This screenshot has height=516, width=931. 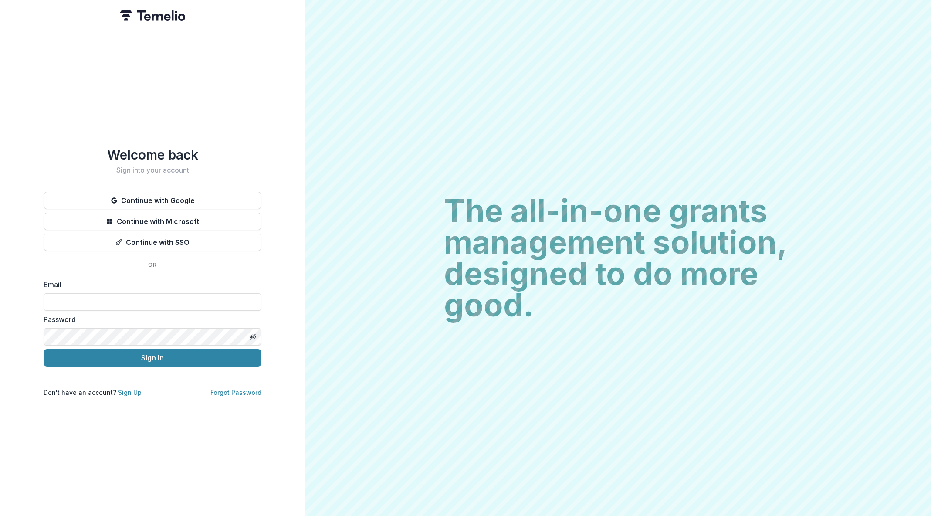 What do you see at coordinates (152, 170) in the screenshot?
I see `h2: Sign into your account` at bounding box center [152, 170].